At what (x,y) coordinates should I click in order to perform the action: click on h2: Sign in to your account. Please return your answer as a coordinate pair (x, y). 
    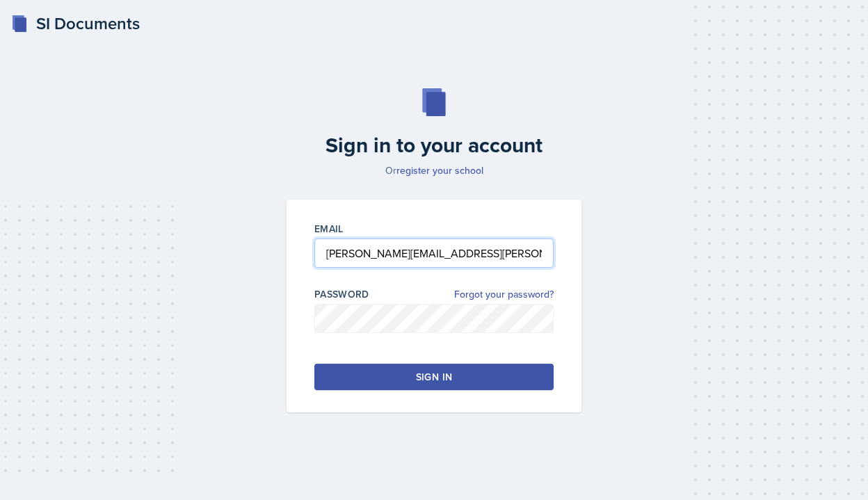
    Looking at the image, I should click on (434, 145).